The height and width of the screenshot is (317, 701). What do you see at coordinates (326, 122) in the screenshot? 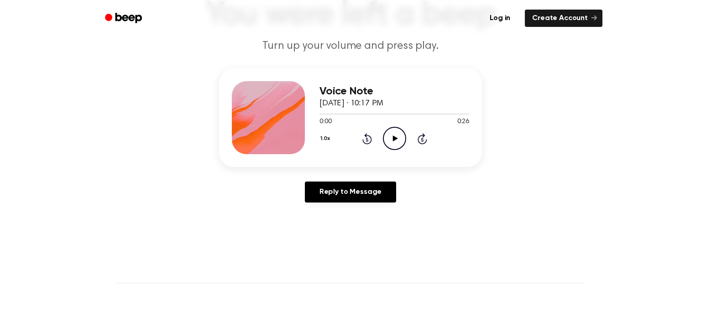
I see `span: 0:00` at bounding box center [326, 122].